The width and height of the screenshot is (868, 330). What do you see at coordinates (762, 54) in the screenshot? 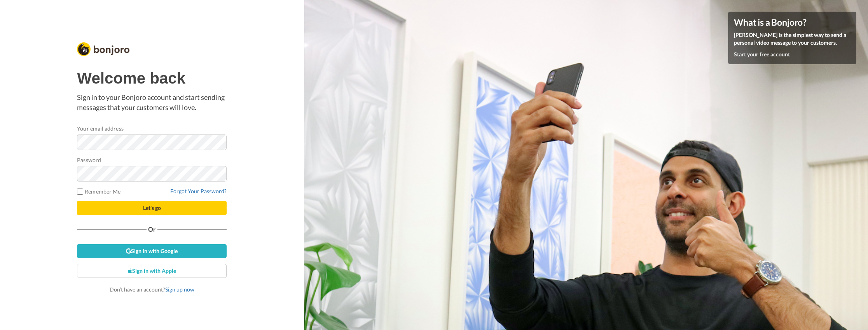
I see `a: Start your free account` at bounding box center [762, 54].